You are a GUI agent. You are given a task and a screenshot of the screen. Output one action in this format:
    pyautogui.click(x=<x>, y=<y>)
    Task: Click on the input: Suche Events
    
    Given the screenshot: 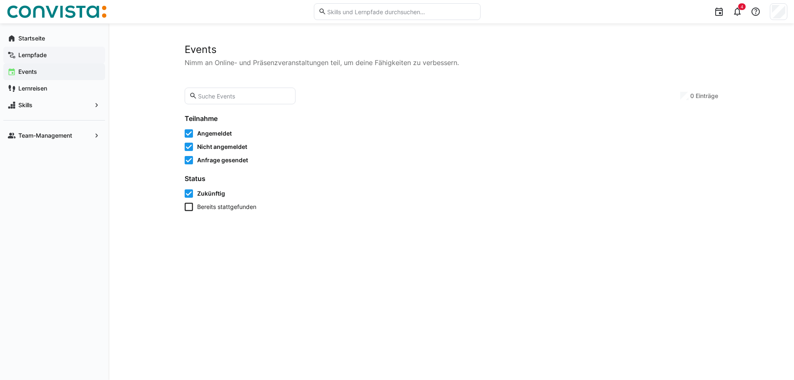 What is the action you would take?
    pyautogui.click(x=244, y=96)
    